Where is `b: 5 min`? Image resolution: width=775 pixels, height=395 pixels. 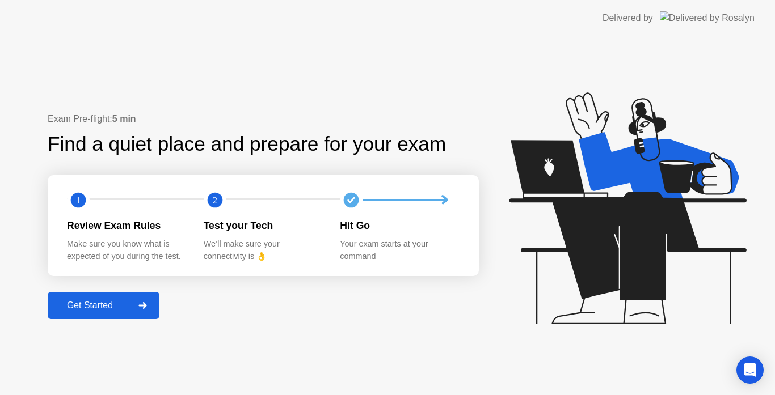 b: 5 min is located at coordinates (124, 119).